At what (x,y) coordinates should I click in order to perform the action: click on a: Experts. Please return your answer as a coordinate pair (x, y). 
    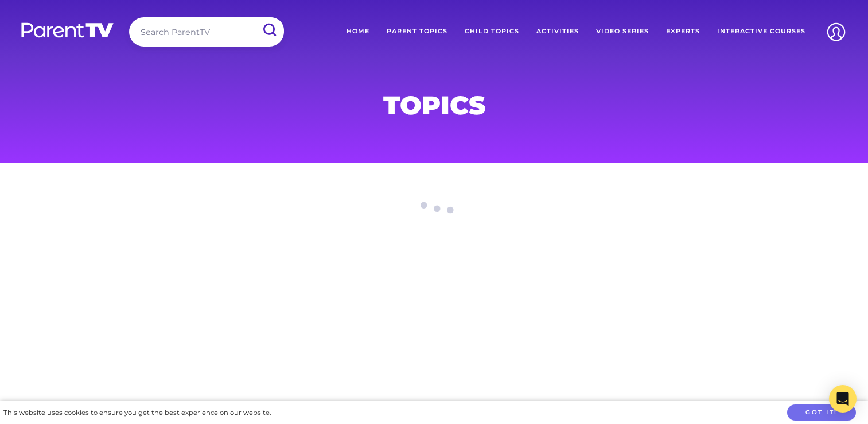
    Looking at the image, I should click on (683, 32).